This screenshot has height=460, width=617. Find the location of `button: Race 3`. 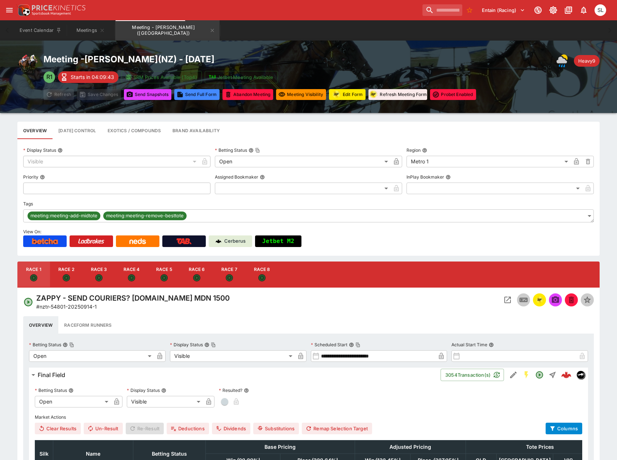

button: Race 3 is located at coordinates (99, 274).